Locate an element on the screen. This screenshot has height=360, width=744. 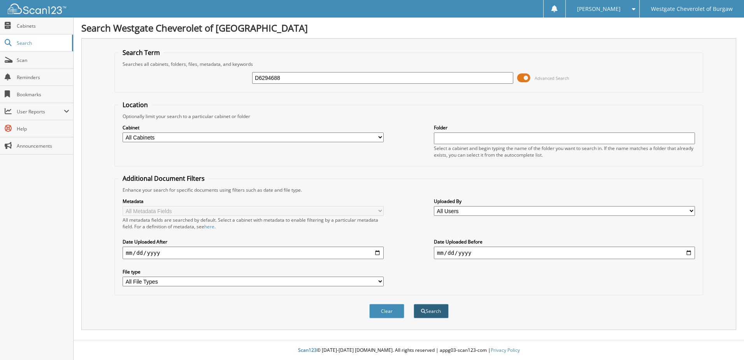
label: Uploaded By is located at coordinates (564, 201).